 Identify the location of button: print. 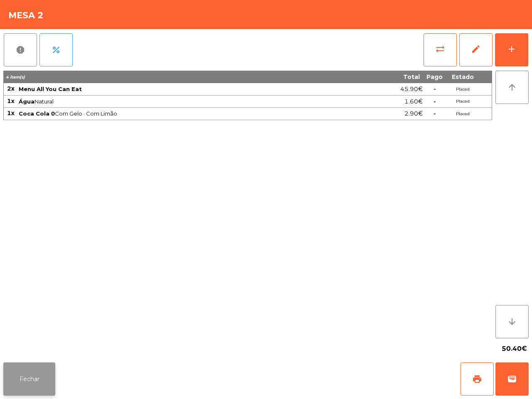
(477, 379).